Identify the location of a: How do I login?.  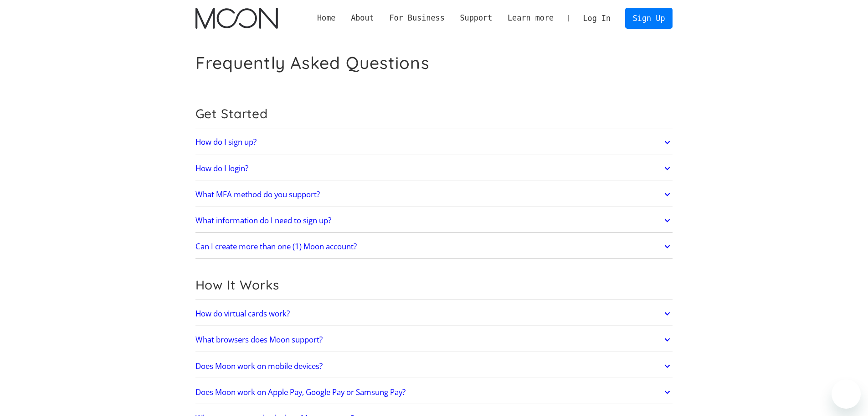
(434, 168).